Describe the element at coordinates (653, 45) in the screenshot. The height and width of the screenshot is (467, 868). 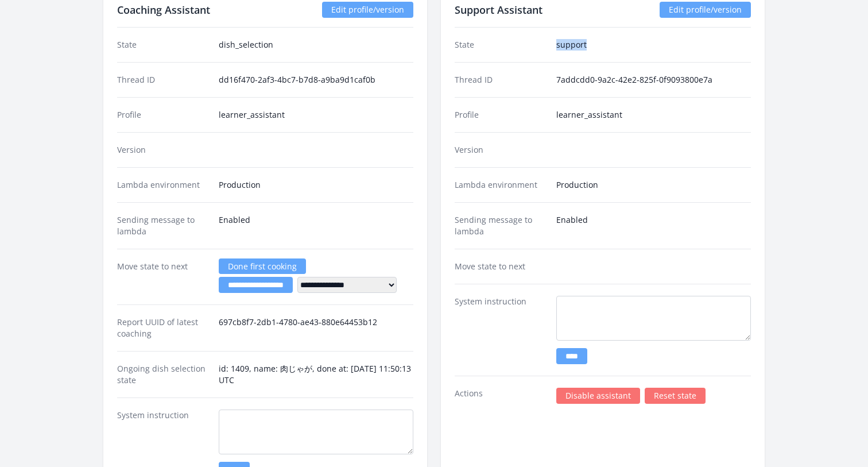
I see `dd: support` at that location.